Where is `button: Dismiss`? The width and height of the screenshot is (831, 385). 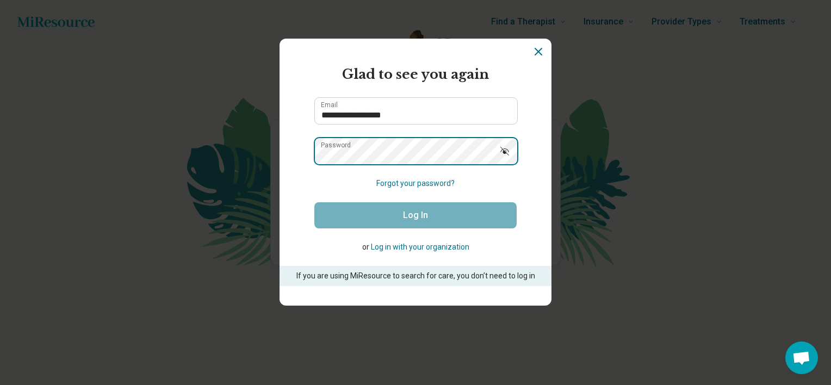
button: Dismiss is located at coordinates (538, 52).